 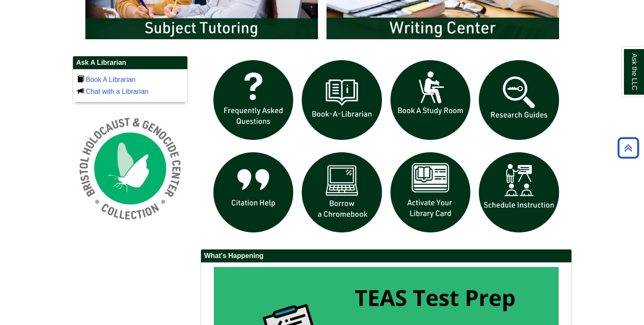 What do you see at coordinates (254, 193) in the screenshot?
I see `img: citation help icon links to citation help guide page` at bounding box center [254, 193].